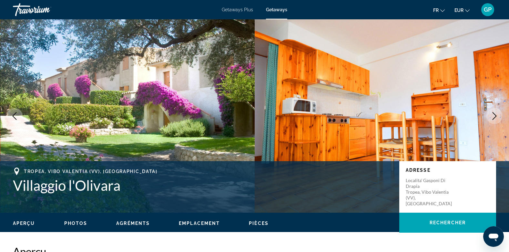 The width and height of the screenshot is (509, 252). I want to click on button: Aperçu, so click(24, 223).